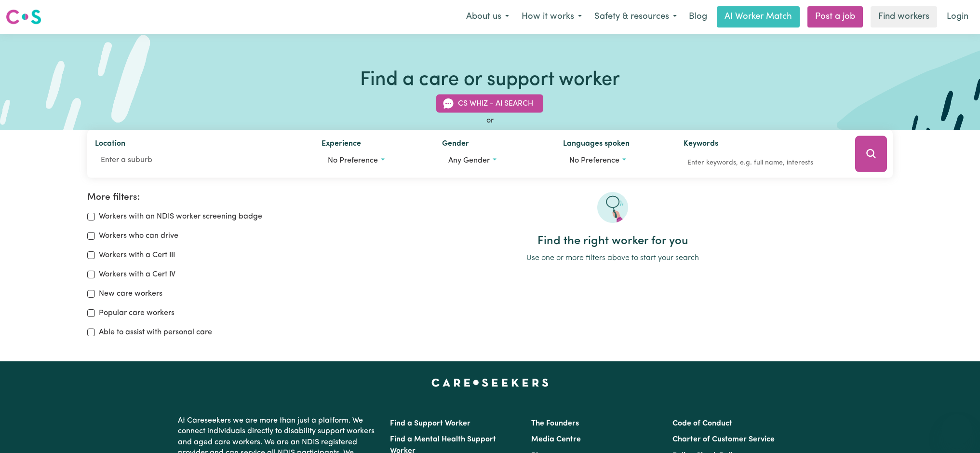 This screenshot has height=453, width=980. What do you see at coordinates (835, 17) in the screenshot?
I see `a: Post a job` at bounding box center [835, 17].